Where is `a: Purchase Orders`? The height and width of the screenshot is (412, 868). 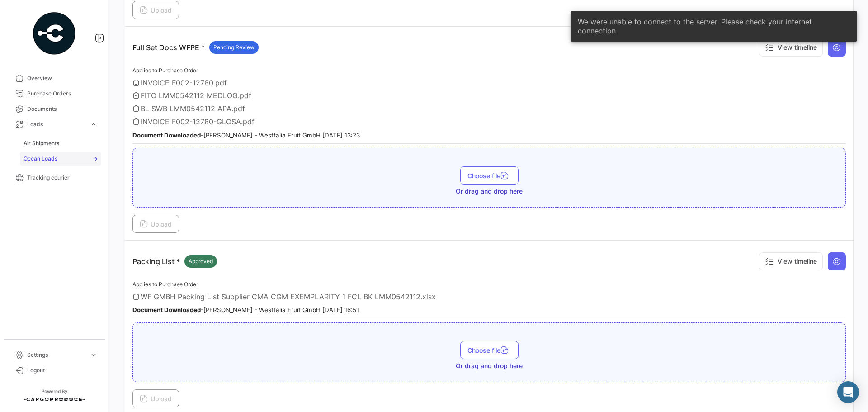 a: Purchase Orders is located at coordinates (55, 94).